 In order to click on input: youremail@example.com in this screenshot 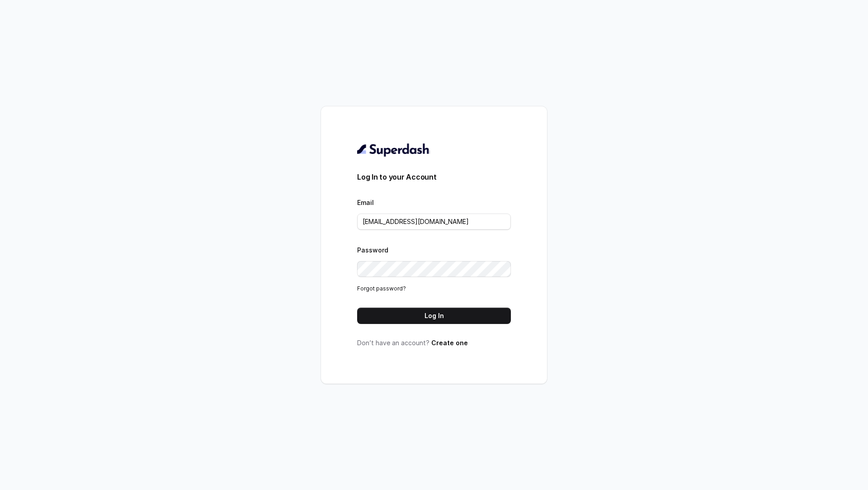, I will do `click(434, 222)`.